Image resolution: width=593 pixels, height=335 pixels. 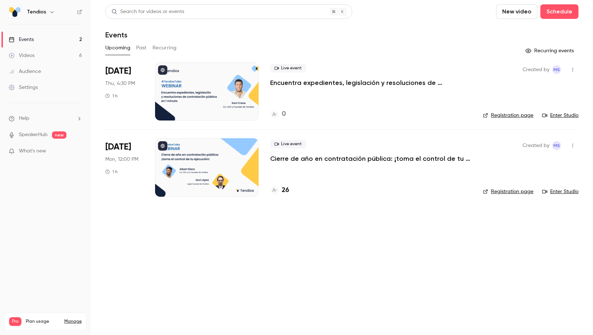 I want to click on div: Events, so click(x=21, y=40).